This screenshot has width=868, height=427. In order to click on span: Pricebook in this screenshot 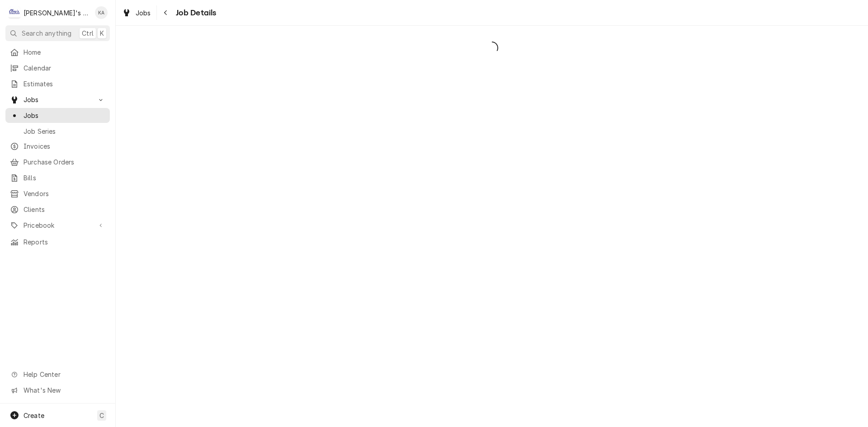, I will do `click(58, 225)`.